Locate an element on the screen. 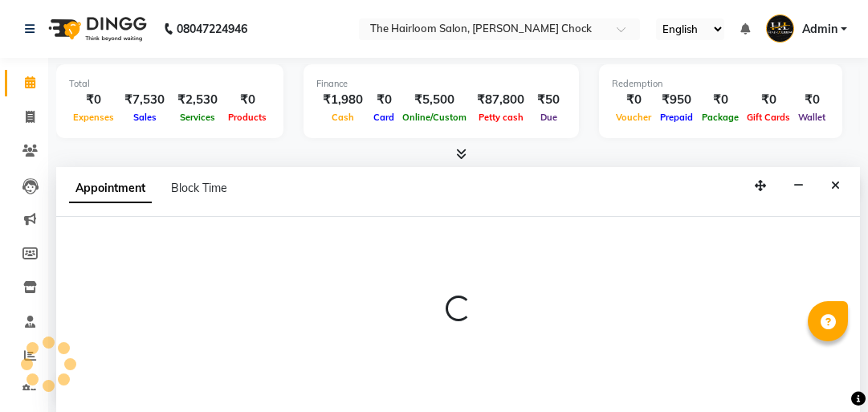  span: Wallet is located at coordinates (812, 117).